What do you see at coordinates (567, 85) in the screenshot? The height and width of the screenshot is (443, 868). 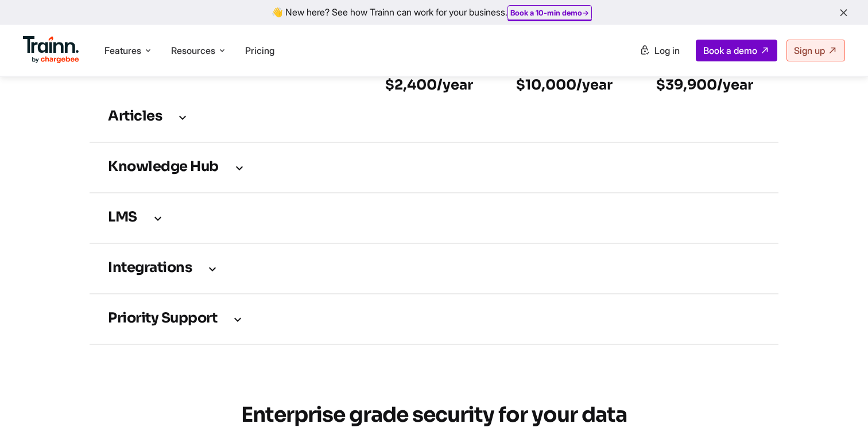 I see `h6: $10,000/year` at bounding box center [567, 85].